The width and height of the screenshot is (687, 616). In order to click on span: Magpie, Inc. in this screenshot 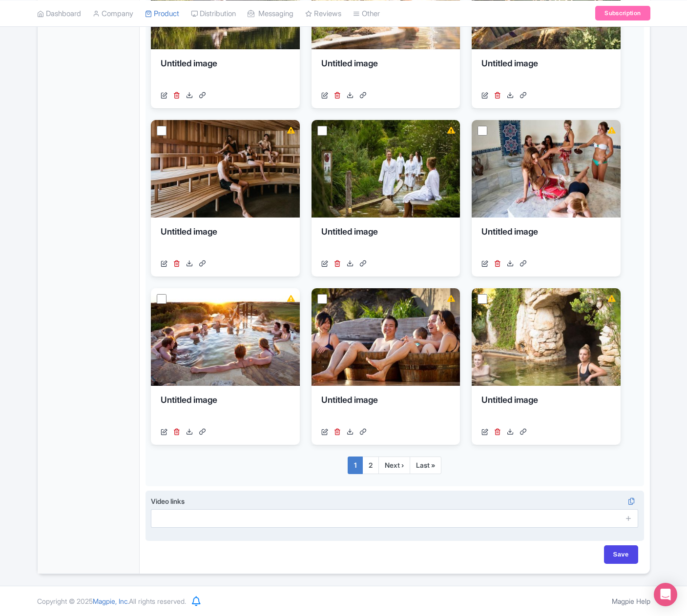, I will do `click(111, 601)`.